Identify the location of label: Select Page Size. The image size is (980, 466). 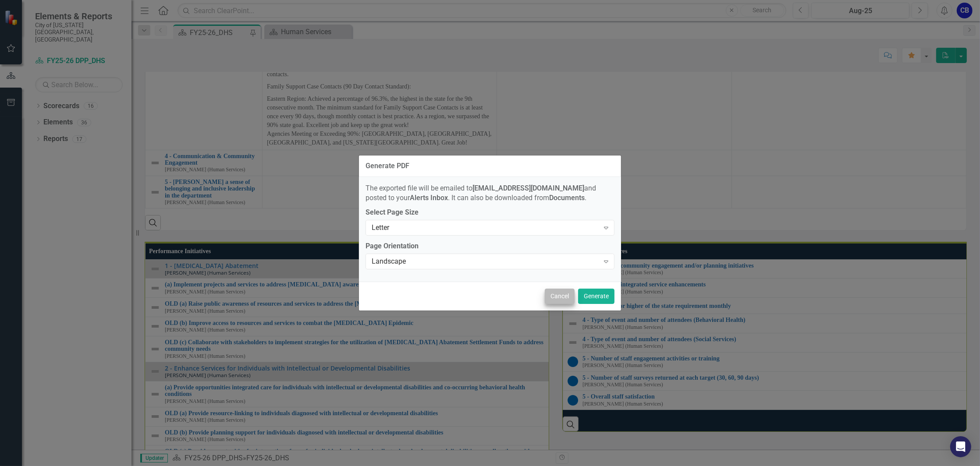
(490, 212).